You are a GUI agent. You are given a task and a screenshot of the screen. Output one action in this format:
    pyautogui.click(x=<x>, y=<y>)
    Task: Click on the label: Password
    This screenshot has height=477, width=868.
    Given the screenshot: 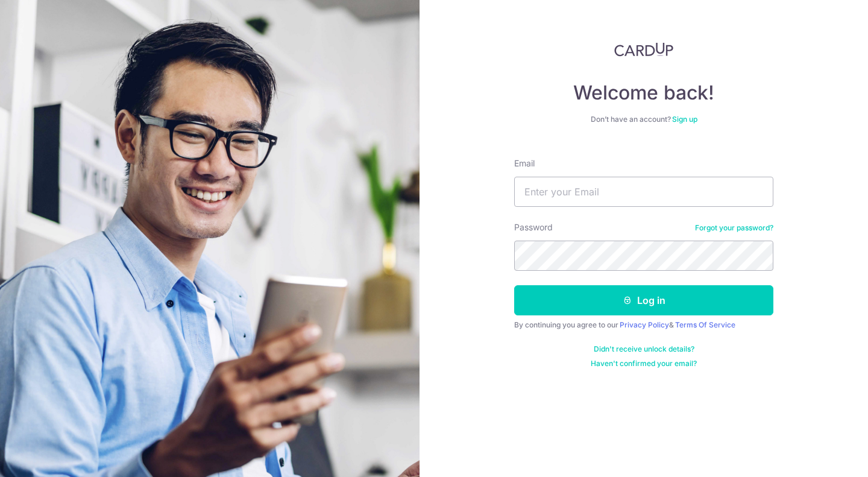 What is the action you would take?
    pyautogui.click(x=533, y=227)
    